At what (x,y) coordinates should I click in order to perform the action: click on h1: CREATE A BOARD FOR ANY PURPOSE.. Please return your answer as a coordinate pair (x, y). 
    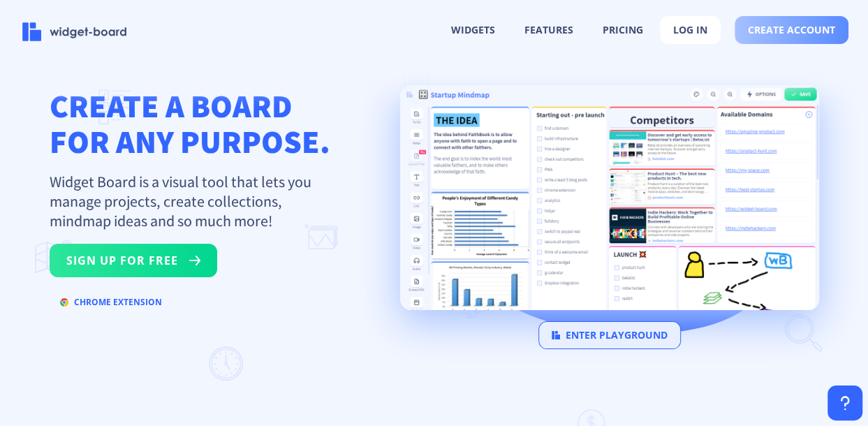
    Looking at the image, I should click on (190, 123).